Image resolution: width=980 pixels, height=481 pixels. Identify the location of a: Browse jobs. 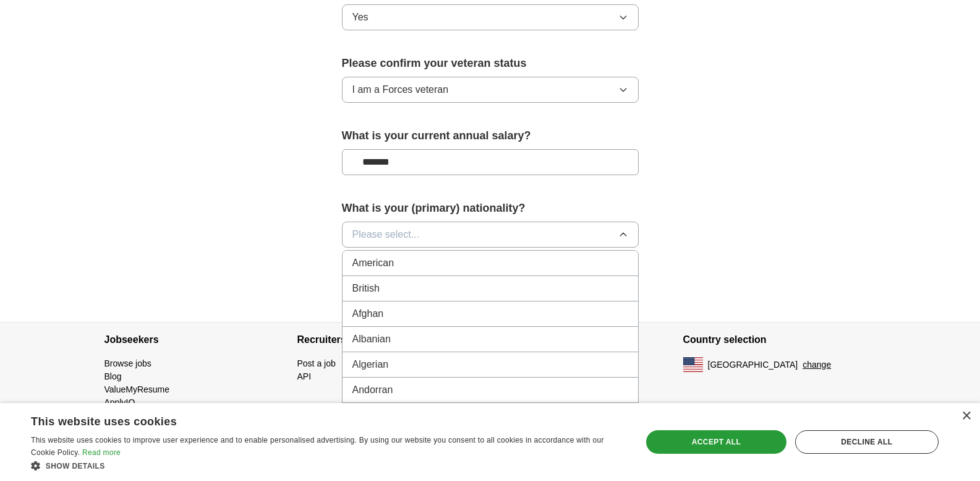
(128, 363).